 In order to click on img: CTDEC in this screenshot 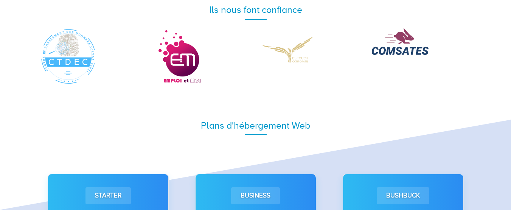, I will do `click(68, 56)`.